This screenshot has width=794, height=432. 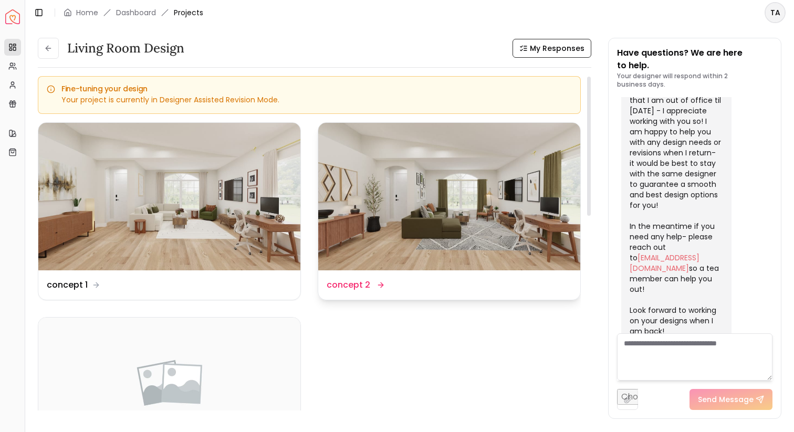 What do you see at coordinates (133, 13) in the screenshot?
I see `nav: breadcrumb` at bounding box center [133, 13].